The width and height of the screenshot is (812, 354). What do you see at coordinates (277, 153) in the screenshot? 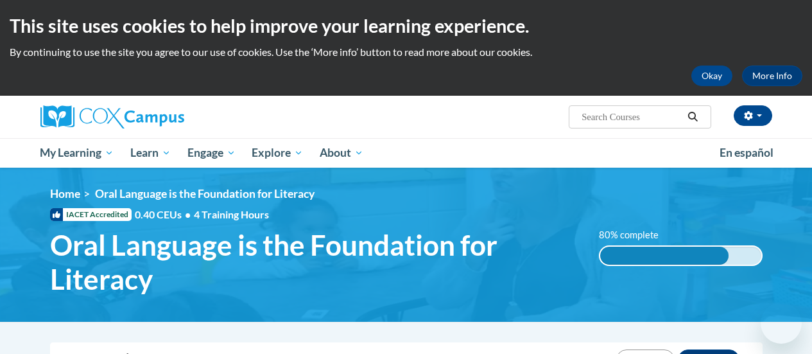
I see `span: Explore` at bounding box center [277, 153].